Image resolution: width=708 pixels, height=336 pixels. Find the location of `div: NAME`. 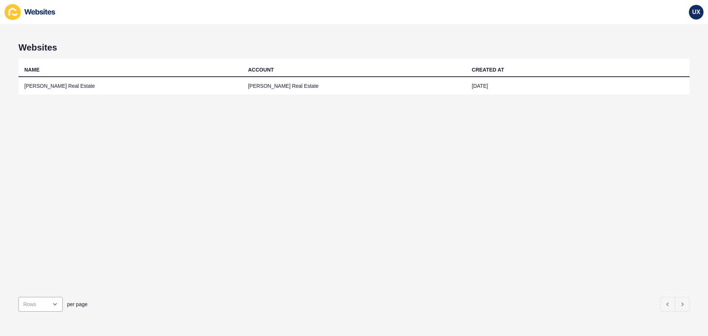

div: NAME is located at coordinates (32, 70).